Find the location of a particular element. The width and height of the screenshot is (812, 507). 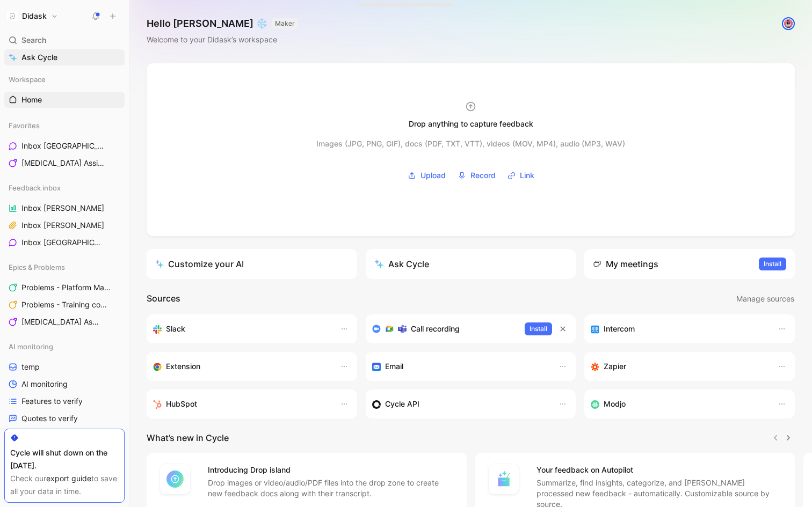

h2: Sources is located at coordinates (163, 299).